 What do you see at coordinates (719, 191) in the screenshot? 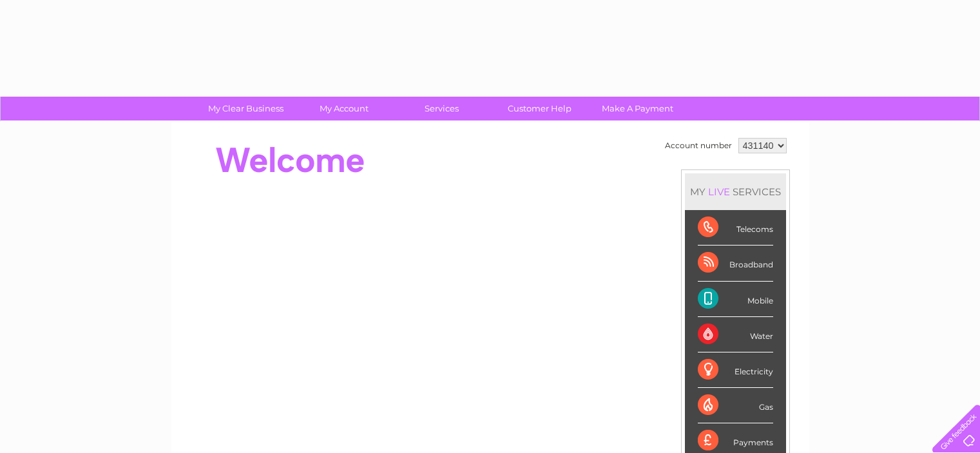
I see `div: LIVE` at bounding box center [719, 191].